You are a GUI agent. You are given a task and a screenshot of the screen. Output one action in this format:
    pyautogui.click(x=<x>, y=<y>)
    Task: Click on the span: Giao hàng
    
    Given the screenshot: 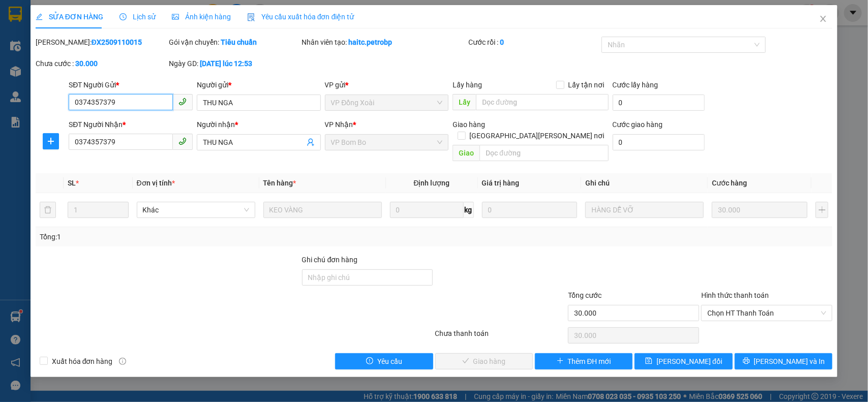 What is the action you would take?
    pyautogui.click(x=469, y=125)
    